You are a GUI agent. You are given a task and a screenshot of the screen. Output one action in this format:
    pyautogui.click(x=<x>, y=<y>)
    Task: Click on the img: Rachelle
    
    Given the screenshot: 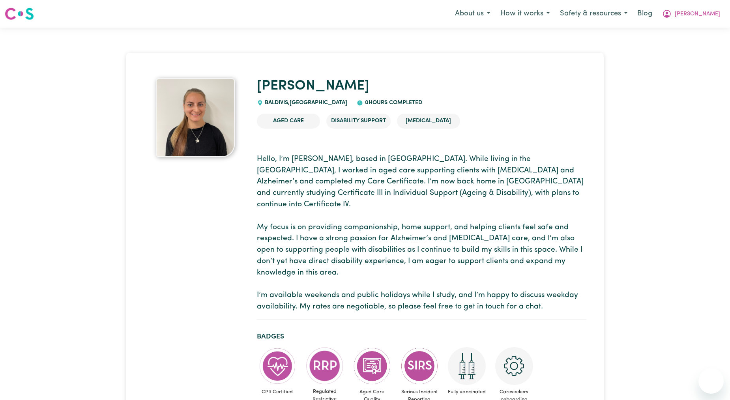 What is the action you would take?
    pyautogui.click(x=195, y=118)
    